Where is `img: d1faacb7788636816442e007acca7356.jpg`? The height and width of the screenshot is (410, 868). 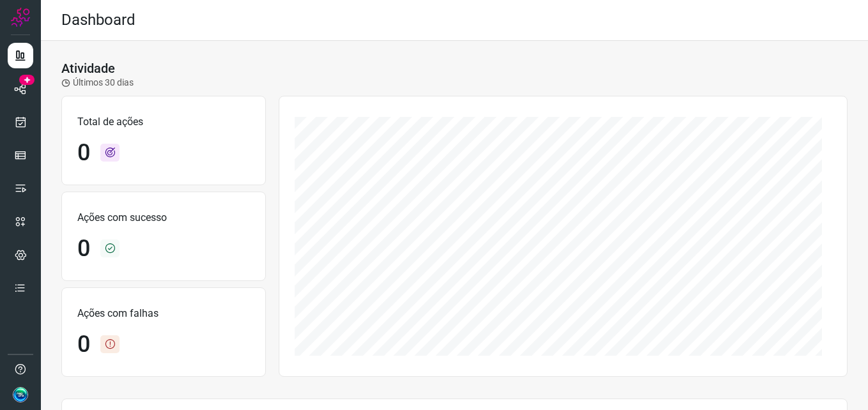
img: d1faacb7788636816442e007acca7356.jpg is located at coordinates (20, 394).